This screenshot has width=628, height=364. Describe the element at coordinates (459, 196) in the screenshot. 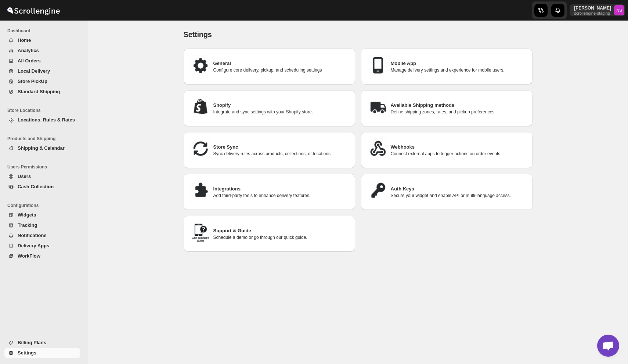

I see `p: Secure your widget and enable API or multi-language access.` at that location.